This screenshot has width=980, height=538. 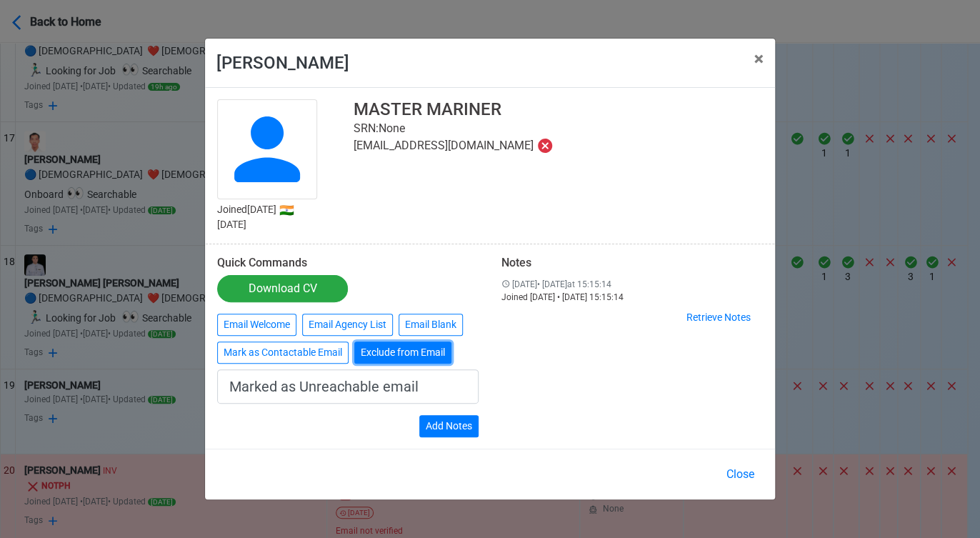 I want to click on button: Close, so click(x=740, y=475).